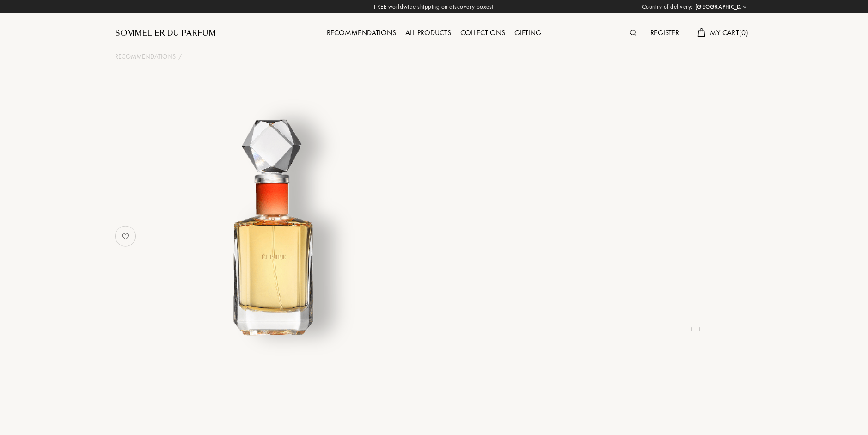 The height and width of the screenshot is (435, 868). I want to click on div: All products, so click(428, 34).